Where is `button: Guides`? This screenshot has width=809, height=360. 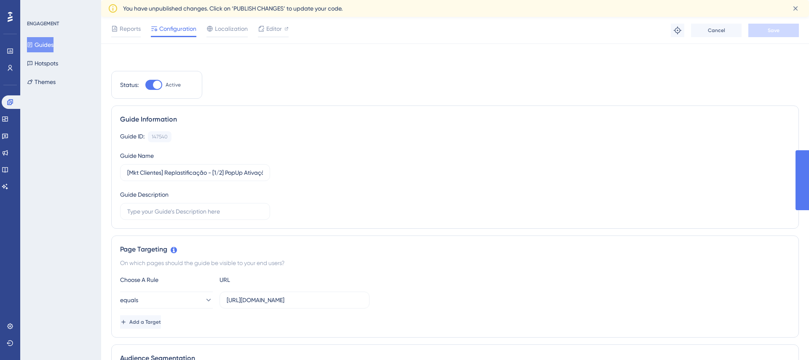 button: Guides is located at coordinates (40, 45).